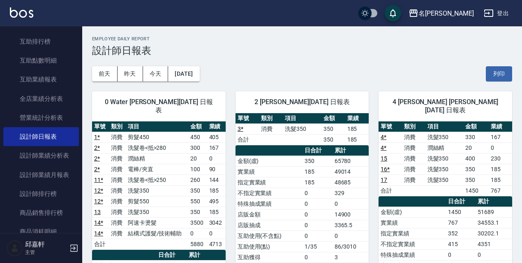  Describe the element at coordinates (351, 193) in the screenshot. I see `td: 329` at that location.